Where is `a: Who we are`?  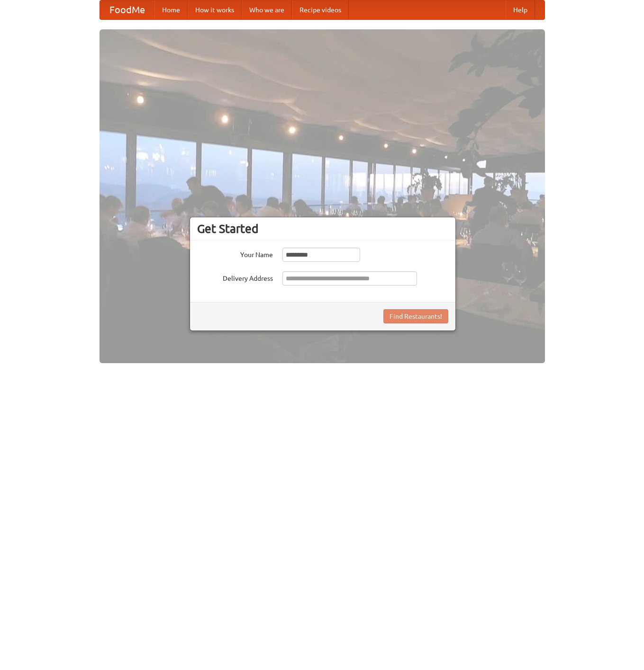
a: Who we are is located at coordinates (267, 10).